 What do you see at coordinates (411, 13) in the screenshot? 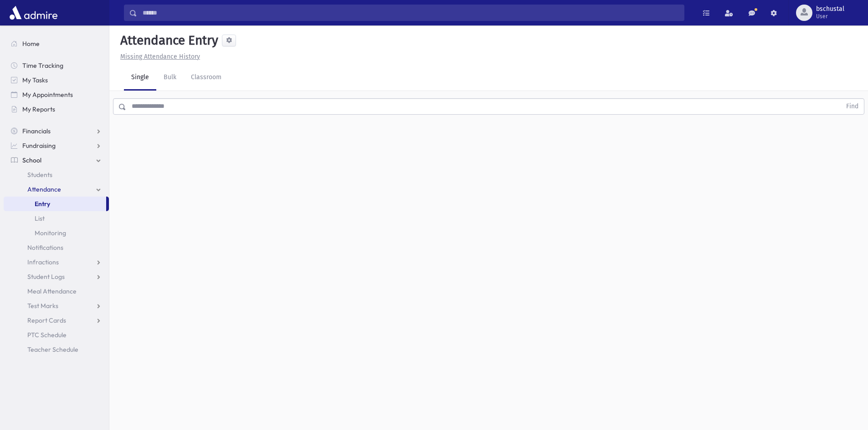
I see `input: Search` at bounding box center [411, 13].